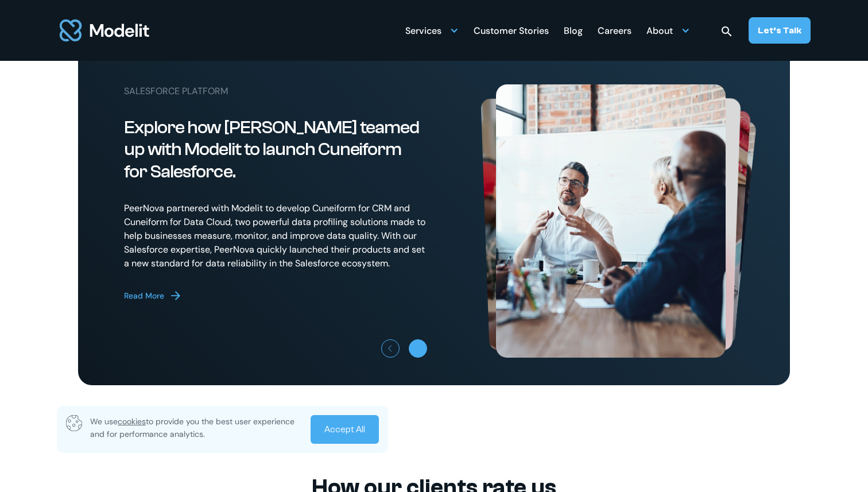 The width and height of the screenshot is (868, 492). What do you see at coordinates (573, 32) in the screenshot?
I see `div: Blog` at bounding box center [573, 32].